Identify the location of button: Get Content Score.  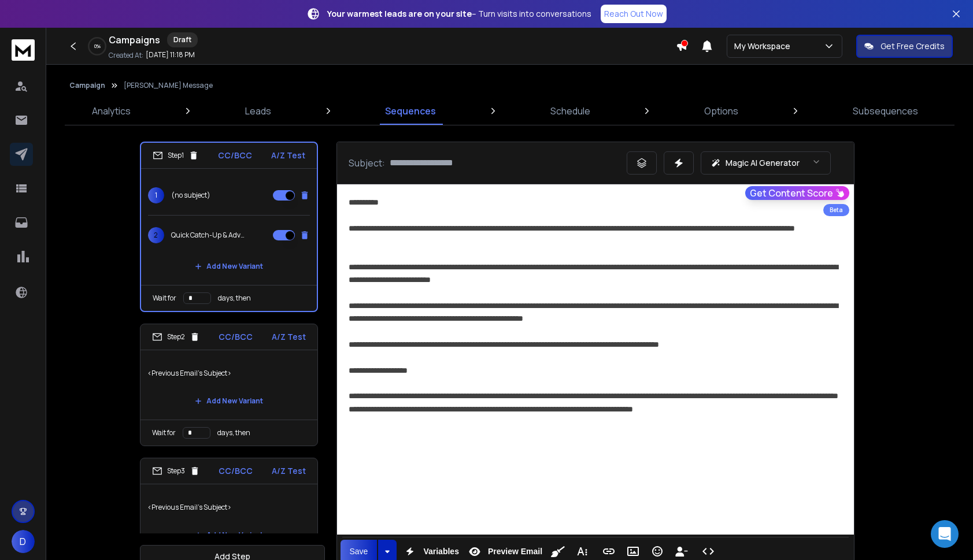
(797, 193).